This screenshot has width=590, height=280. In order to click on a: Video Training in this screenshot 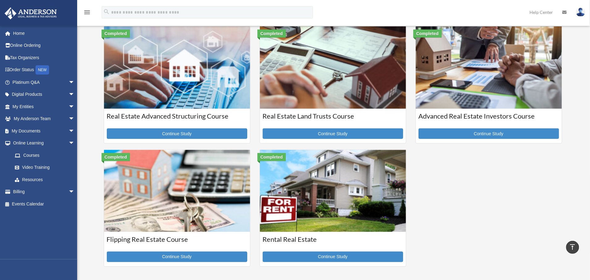, I will do `click(46, 168)`.